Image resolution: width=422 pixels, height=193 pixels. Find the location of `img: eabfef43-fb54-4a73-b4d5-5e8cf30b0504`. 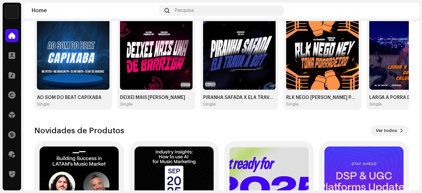

img: eabfef43-fb54-4a73-b4d5-5e8cf30b0504 is located at coordinates (73, 53).